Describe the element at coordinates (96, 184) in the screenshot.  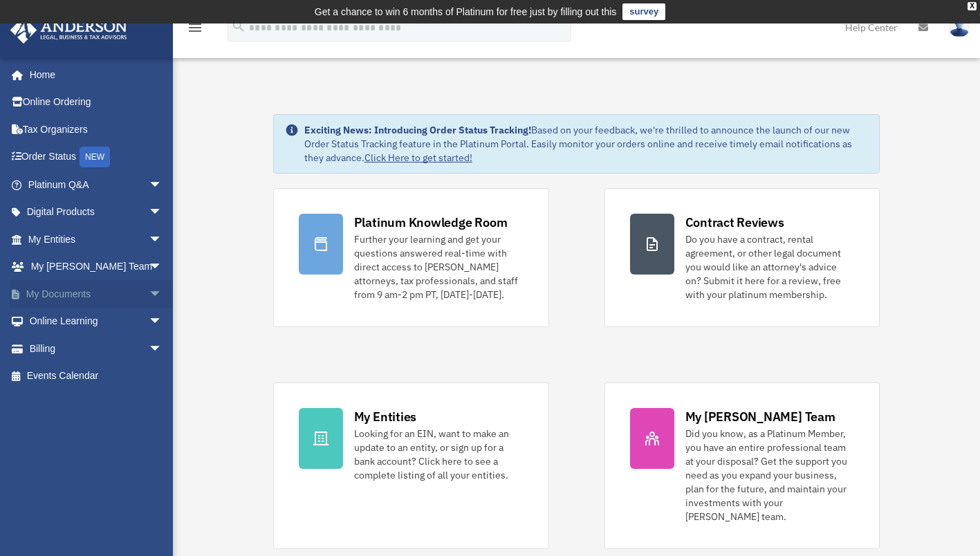
I see `a: Platinum Q&Aarrow_drop_down` at that location.